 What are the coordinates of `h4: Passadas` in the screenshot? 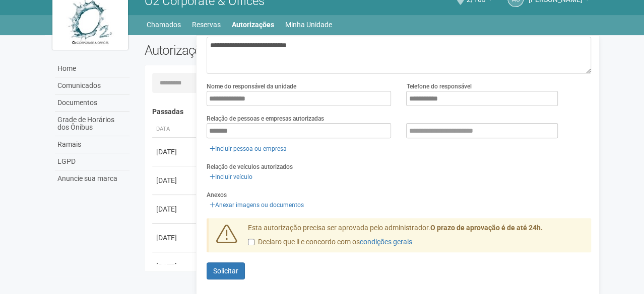 It's located at (368, 111).